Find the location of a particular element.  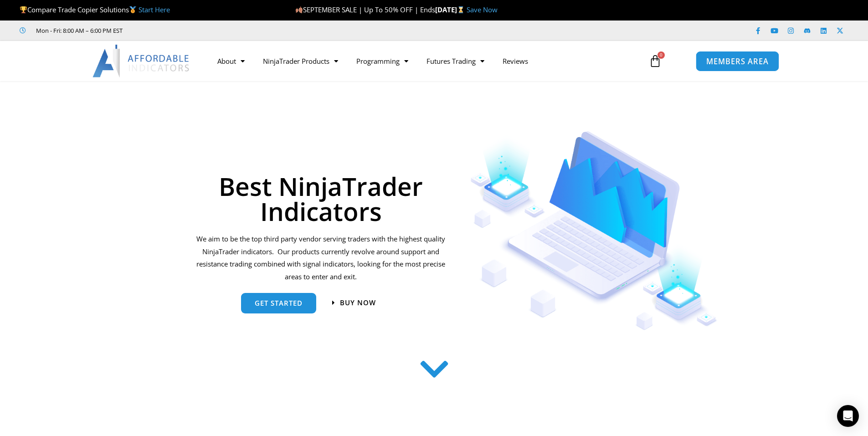

img: Indicators 1 | Affordable Indicators – NinjaTrader is located at coordinates (594, 231).